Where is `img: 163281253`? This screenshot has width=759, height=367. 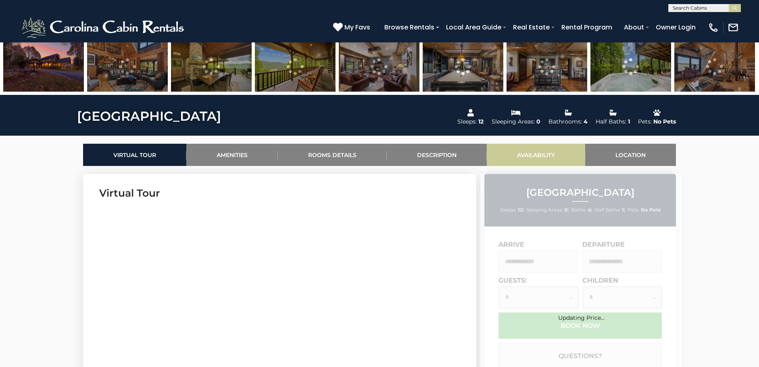 img: 163281253 is located at coordinates (379, 66).